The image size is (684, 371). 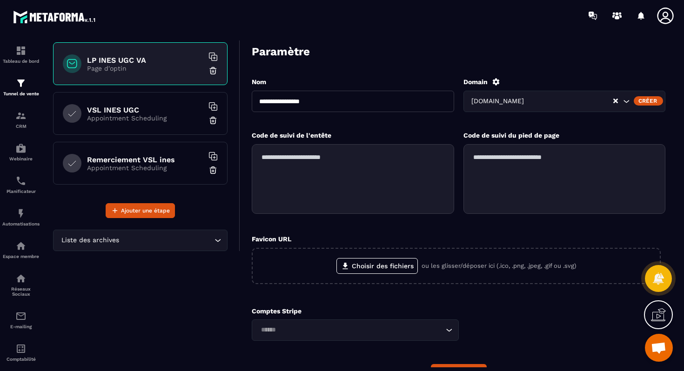 What do you see at coordinates (377, 266) in the screenshot?
I see `label: Choisir des fichiers` at bounding box center [377, 266].